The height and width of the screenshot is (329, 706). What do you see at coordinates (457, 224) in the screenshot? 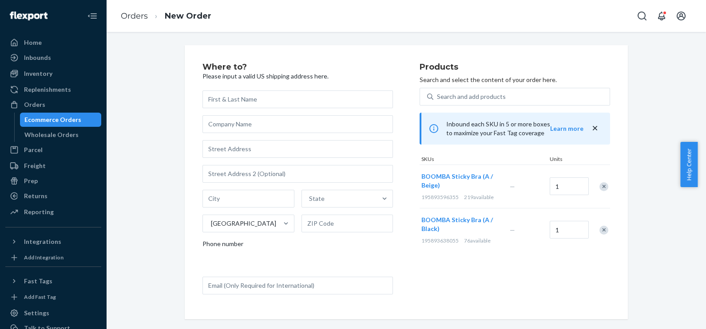
I see `span: BOOMBA Sticky Bra (A / Black)` at bounding box center [457, 224].